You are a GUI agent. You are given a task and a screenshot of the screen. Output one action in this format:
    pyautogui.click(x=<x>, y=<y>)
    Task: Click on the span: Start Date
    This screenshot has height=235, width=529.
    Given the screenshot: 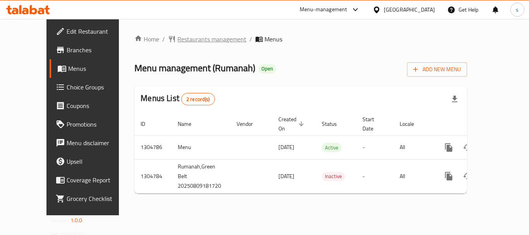 What is the action you would take?
    pyautogui.click(x=373, y=124)
    